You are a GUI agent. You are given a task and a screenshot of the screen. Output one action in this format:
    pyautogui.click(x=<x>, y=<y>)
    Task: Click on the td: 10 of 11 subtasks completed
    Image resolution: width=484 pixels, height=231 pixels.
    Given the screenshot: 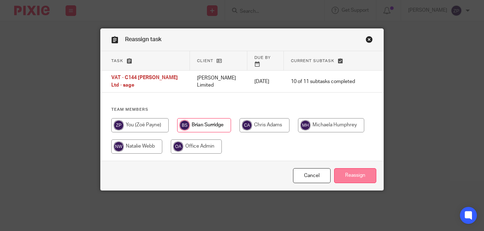 What is the action you would take?
    pyautogui.click(x=323, y=81)
    